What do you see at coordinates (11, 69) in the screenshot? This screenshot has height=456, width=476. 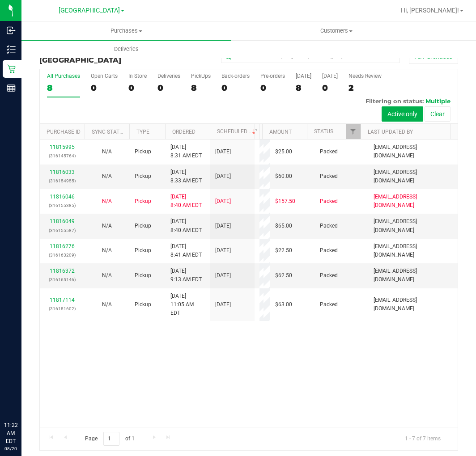 I see `inline-svg: Retail` at bounding box center [11, 69].